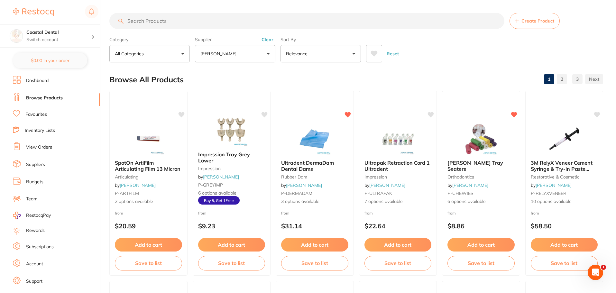 The height and width of the screenshot is (293, 616). Describe the element at coordinates (398, 202) in the screenshot. I see `span: 7 options available` at that location.